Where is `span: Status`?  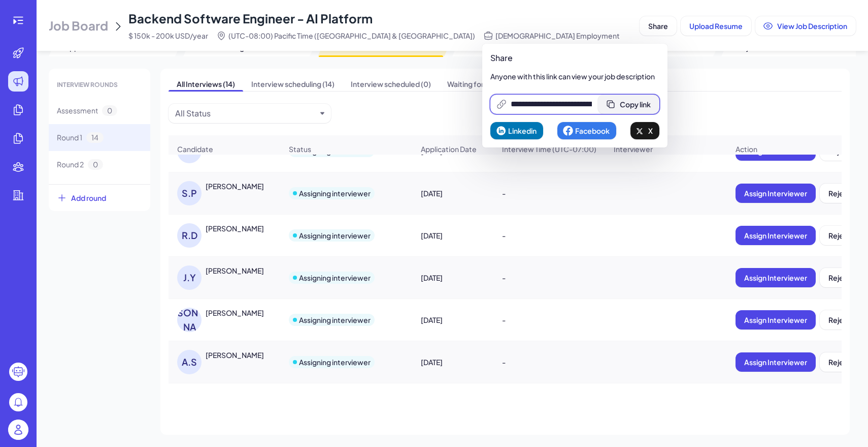
span: Status is located at coordinates (300, 149).